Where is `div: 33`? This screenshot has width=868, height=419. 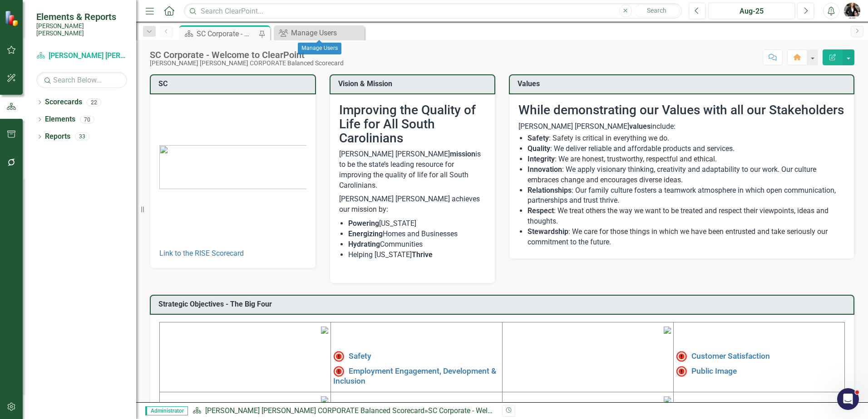
div: 33 is located at coordinates (82, 136).